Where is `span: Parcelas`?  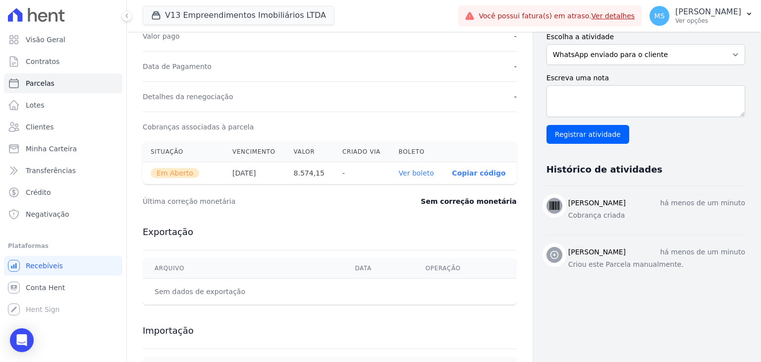 span: Parcelas is located at coordinates (40, 83).